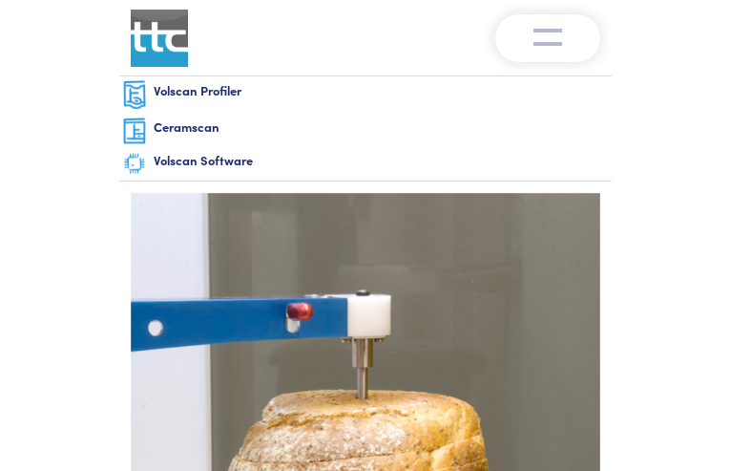  Describe the element at coordinates (366, 131) in the screenshot. I see `a: Ceramscan` at that location.